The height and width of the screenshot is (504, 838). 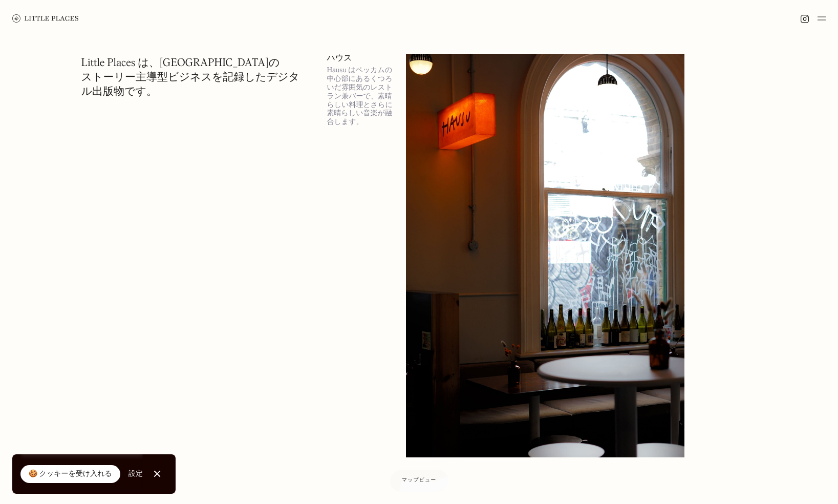 What do you see at coordinates (419, 480) in the screenshot?
I see `a: マップビュー` at bounding box center [419, 480].